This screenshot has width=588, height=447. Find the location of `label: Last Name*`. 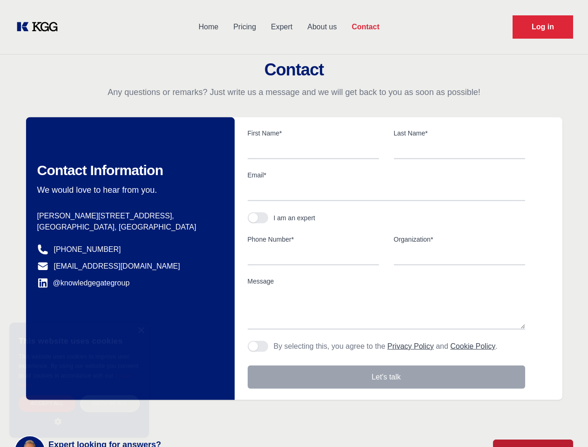

label: Last Name* is located at coordinates (460, 133).